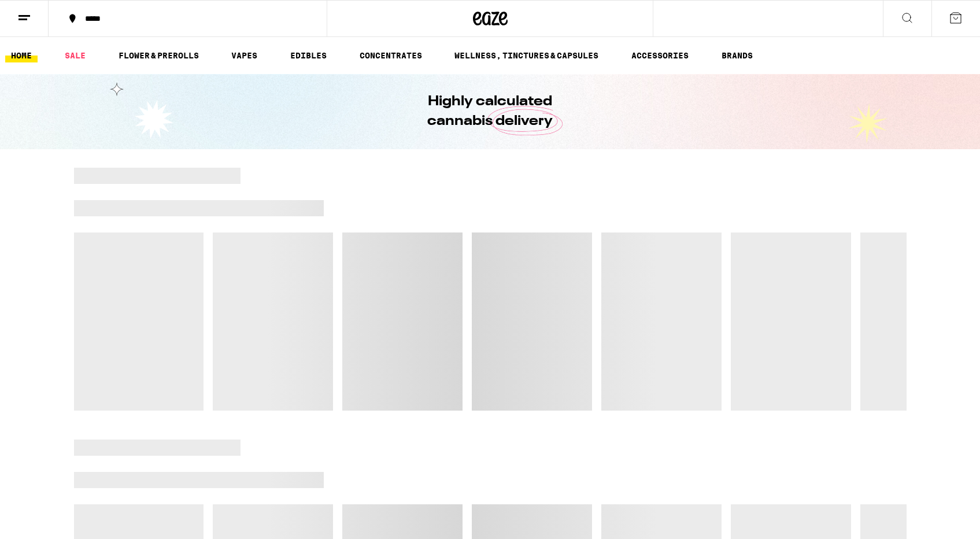  I want to click on a: BRANDS, so click(737, 56).